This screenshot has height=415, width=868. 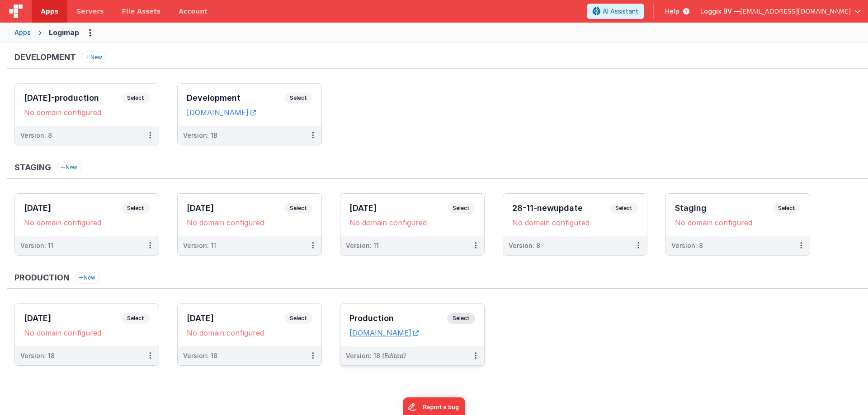 What do you see at coordinates (616, 11) in the screenshot?
I see `button: AI Assistant` at bounding box center [616, 11].